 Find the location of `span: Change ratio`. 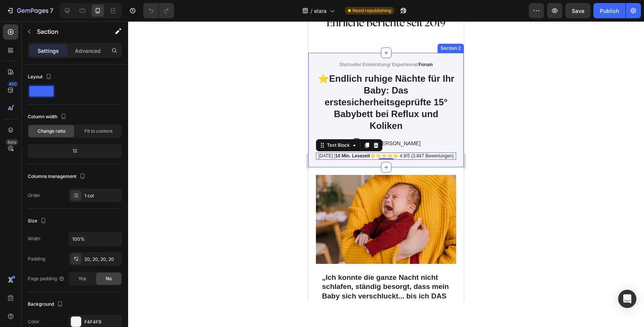

span: Change ratio is located at coordinates (51, 131).